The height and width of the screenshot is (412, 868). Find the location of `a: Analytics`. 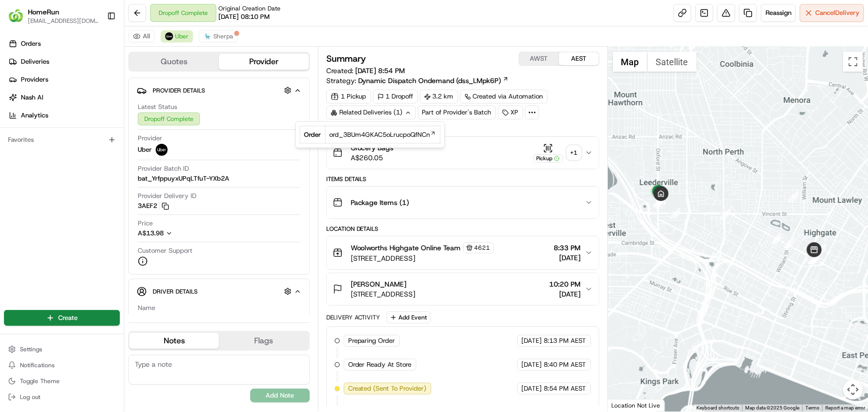

a: Analytics is located at coordinates (64, 115).